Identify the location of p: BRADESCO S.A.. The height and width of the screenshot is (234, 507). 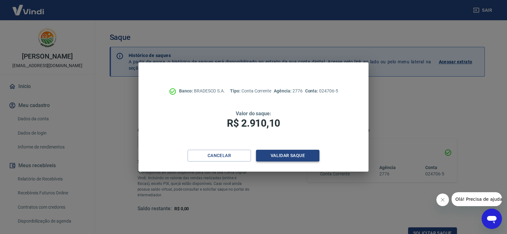
(202, 91).